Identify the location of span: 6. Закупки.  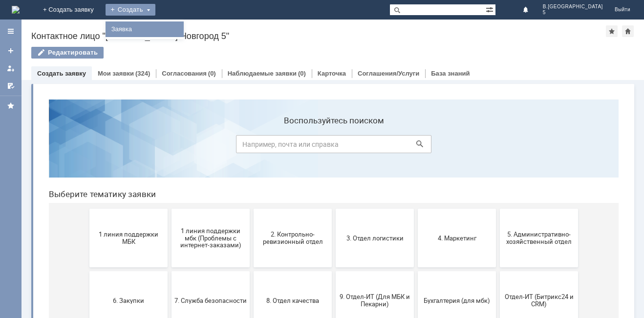
(88, 209).